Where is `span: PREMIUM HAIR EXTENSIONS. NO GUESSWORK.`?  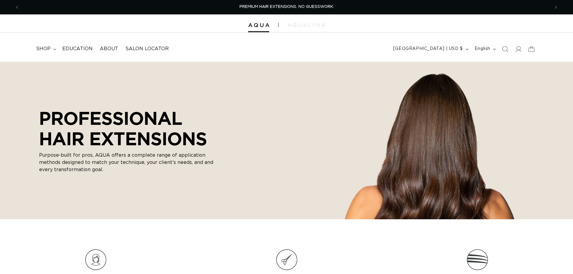
span: PREMIUM HAIR EXTENSIONS. NO GUESSWORK. is located at coordinates (287, 7).